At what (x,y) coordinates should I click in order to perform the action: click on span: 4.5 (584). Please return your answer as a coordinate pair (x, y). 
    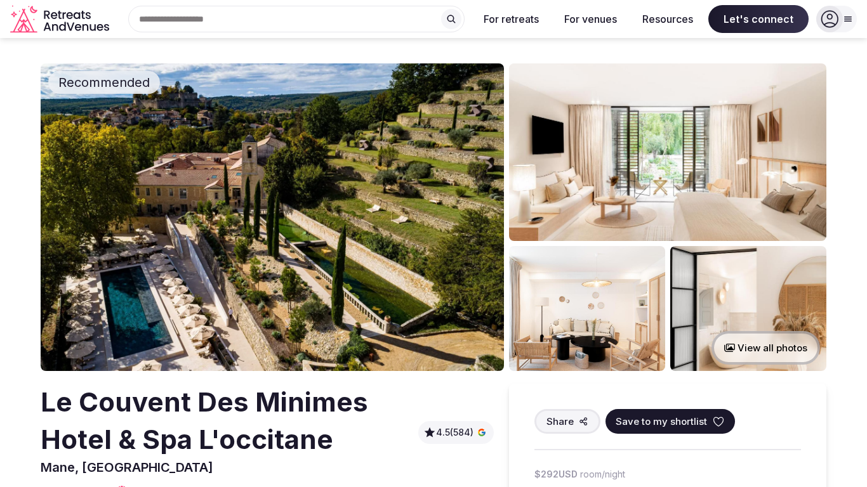
    Looking at the image, I should click on (454, 433).